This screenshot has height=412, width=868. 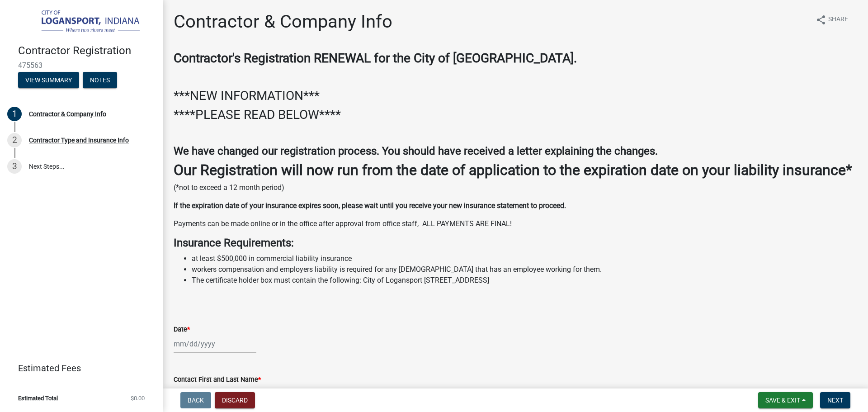 I want to click on button: shareShare, so click(x=831, y=19).